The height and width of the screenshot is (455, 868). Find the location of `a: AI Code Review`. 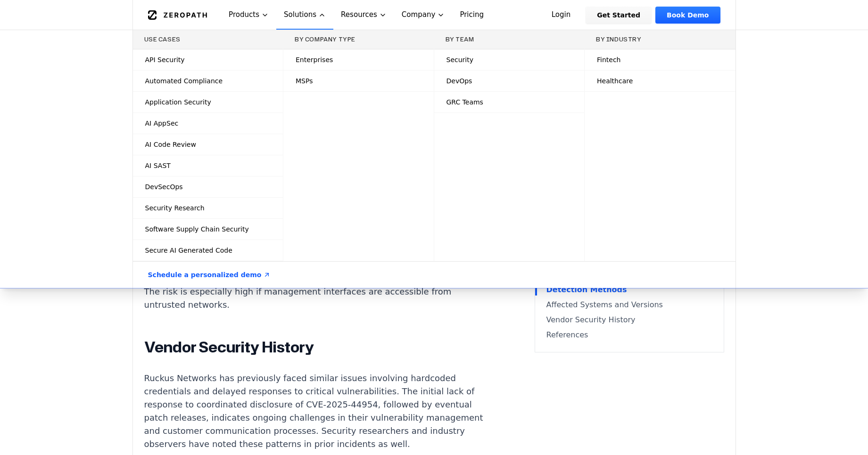

a: AI Code Review is located at coordinates (208, 144).